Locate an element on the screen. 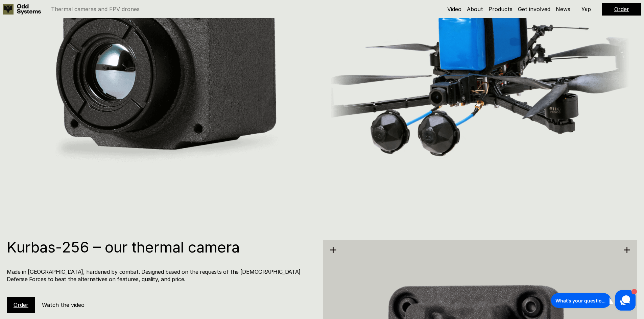  p: Укр is located at coordinates (586, 9).